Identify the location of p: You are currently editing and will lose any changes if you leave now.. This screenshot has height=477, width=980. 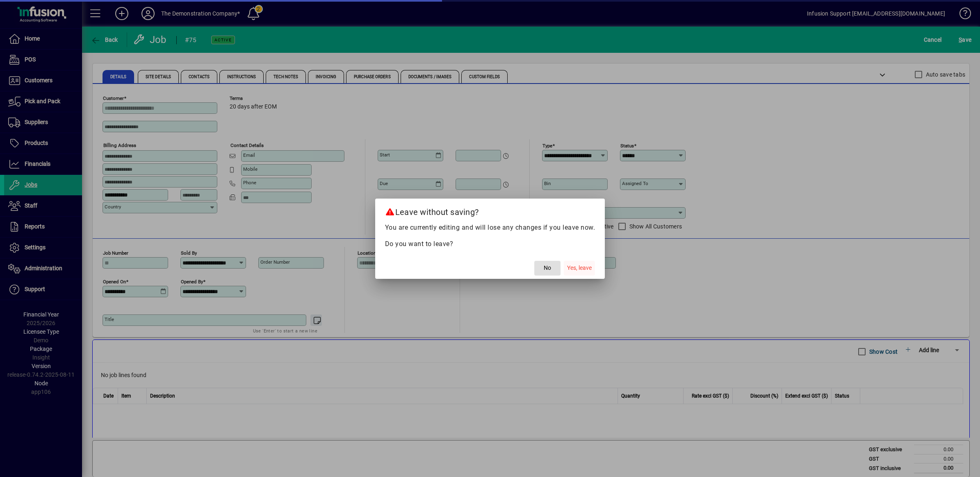
(490, 227).